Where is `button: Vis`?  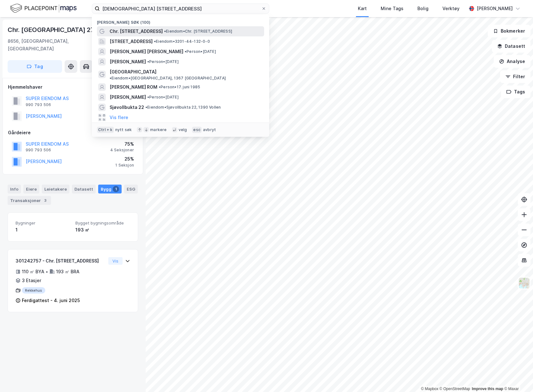
button: Vis is located at coordinates (115, 261).